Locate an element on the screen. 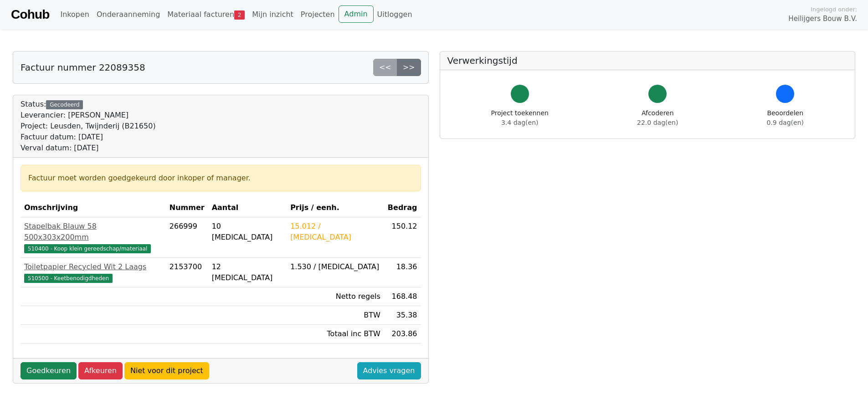 The height and width of the screenshot is (415, 868). a: Mijn inzicht is located at coordinates (272, 15).